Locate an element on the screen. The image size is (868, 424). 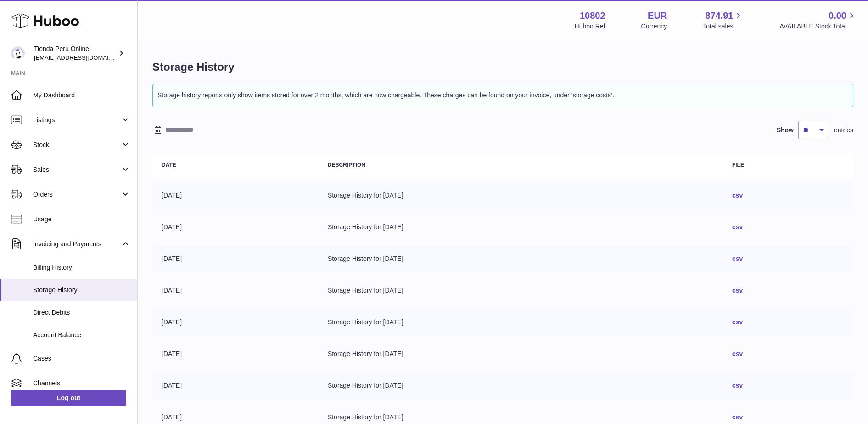
div: Currency is located at coordinates (654, 26).